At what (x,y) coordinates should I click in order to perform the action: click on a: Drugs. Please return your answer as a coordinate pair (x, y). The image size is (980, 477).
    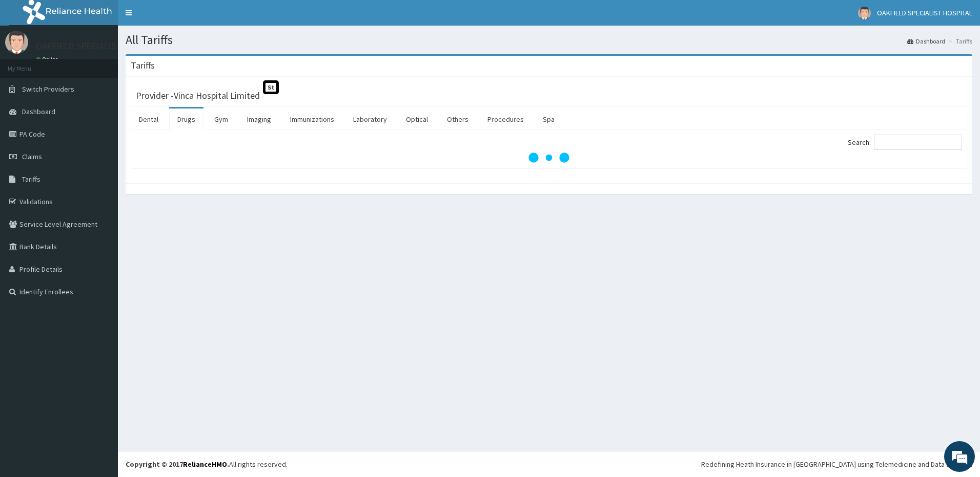
    Looking at the image, I should click on (186, 120).